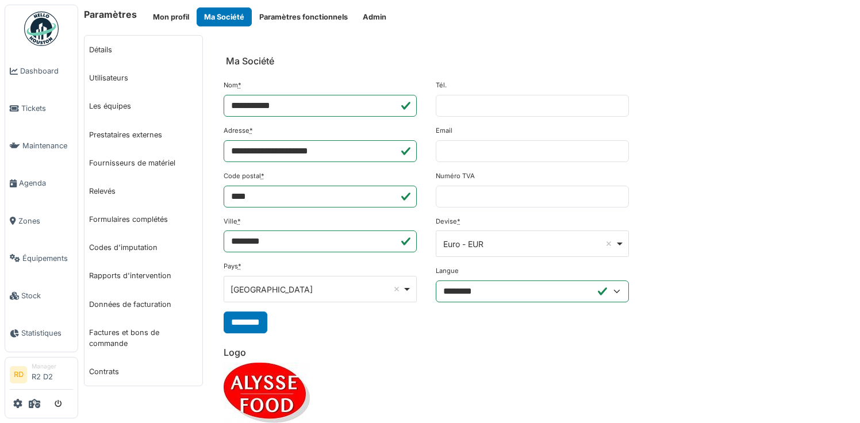 Image resolution: width=860 pixels, height=423 pixels. What do you see at coordinates (48, 145) in the screenshot?
I see `span: Maintenance` at bounding box center [48, 145].